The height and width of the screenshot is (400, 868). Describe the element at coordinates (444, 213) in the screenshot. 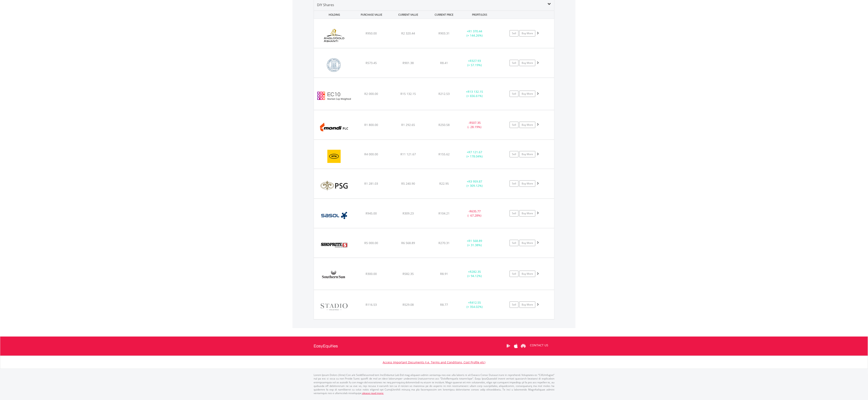

I see `span: R104.21` at that location.